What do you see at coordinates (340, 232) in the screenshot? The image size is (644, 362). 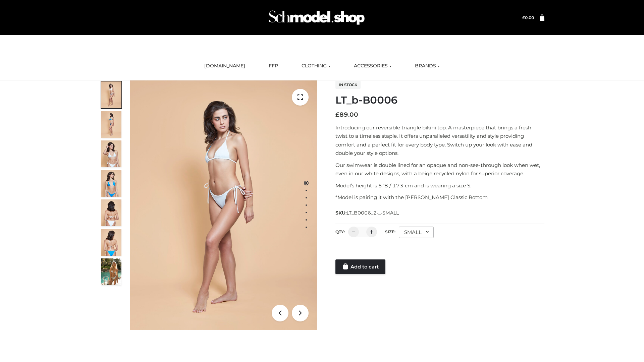 I see `label: QTY:` at bounding box center [340, 232].